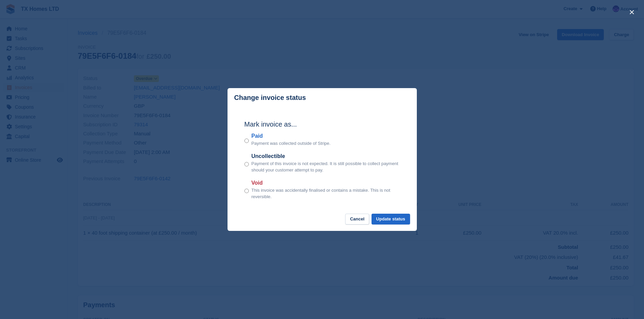 The width and height of the screenshot is (644, 319). What do you see at coordinates (322, 124) in the screenshot?
I see `h2: Mark invoice as...` at bounding box center [322, 124].